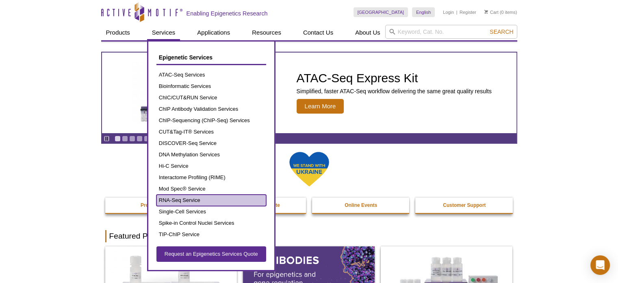  Describe the element at coordinates (491, 12) in the screenshot. I see `a: Cart` at that location.